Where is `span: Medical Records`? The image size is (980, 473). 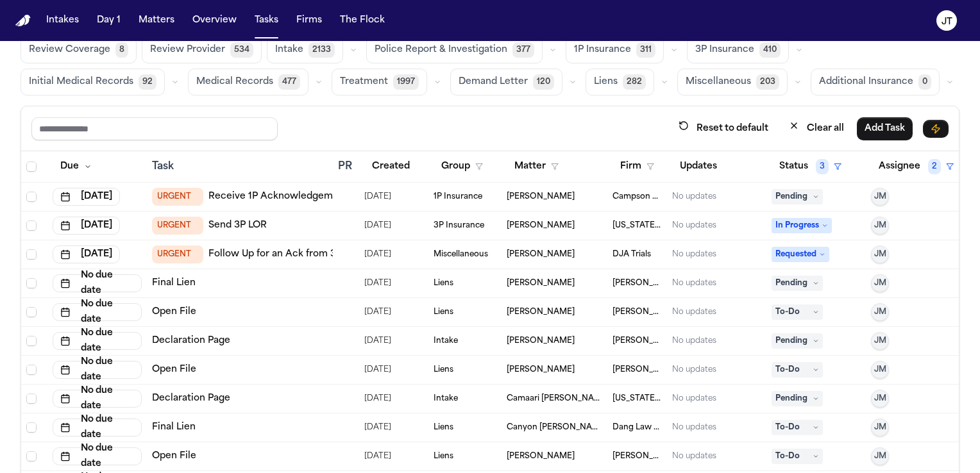
span: Medical Records is located at coordinates (234, 82).